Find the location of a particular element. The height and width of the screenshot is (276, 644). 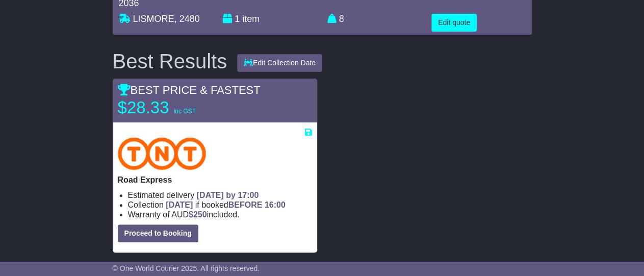

span: item is located at coordinates (251, 19).